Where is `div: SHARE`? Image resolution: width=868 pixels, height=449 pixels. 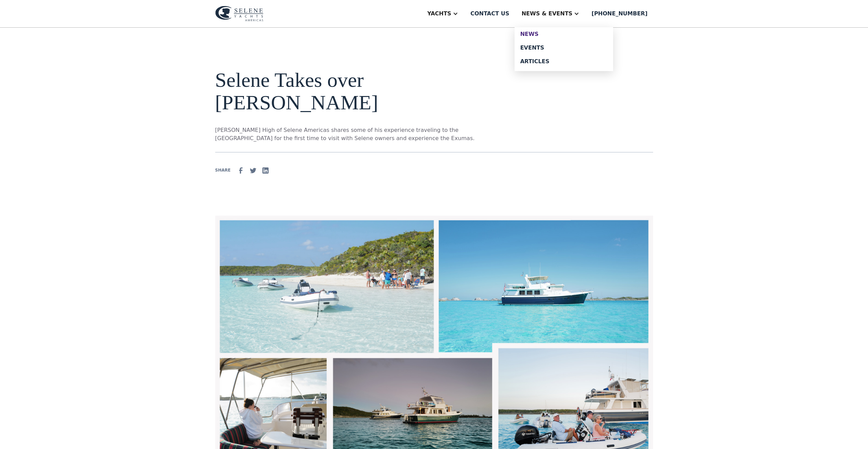
div: SHARE is located at coordinates (223, 170).